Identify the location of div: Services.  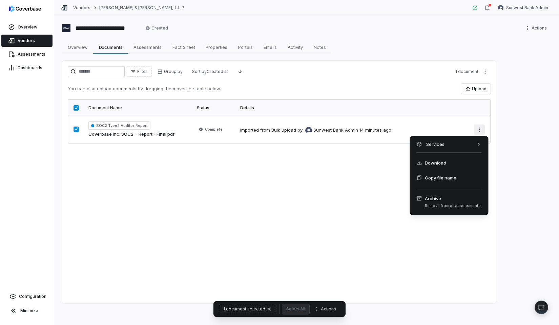
(449, 144).